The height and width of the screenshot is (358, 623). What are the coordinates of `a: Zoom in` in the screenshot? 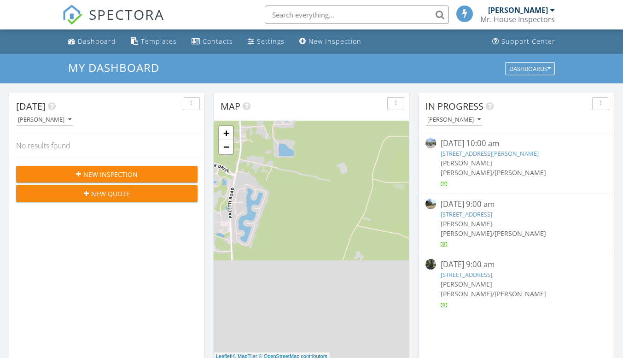 It's located at (226, 133).